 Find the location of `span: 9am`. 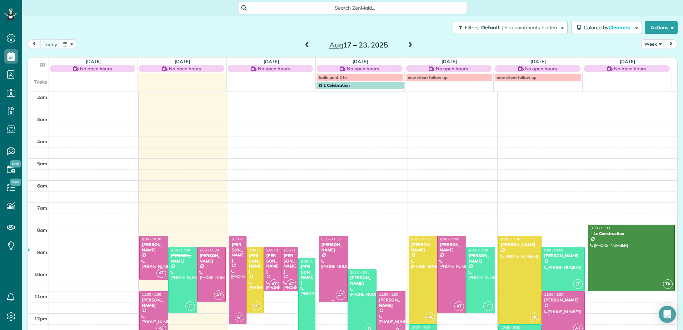

span: 9am is located at coordinates (42, 252).